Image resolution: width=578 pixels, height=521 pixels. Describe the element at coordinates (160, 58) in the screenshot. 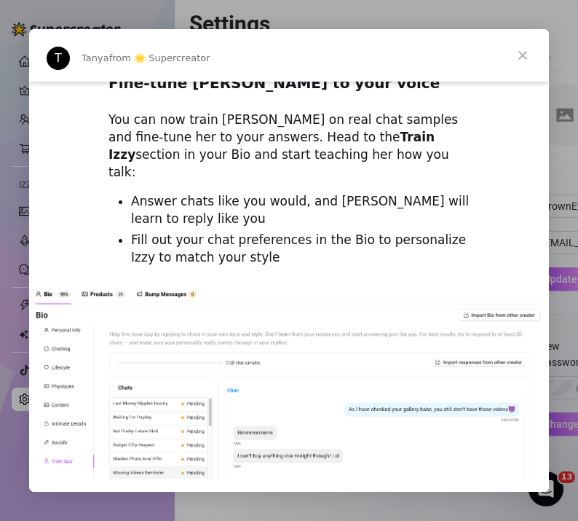

I see `span: from 🌟 Supercreator` at that location.